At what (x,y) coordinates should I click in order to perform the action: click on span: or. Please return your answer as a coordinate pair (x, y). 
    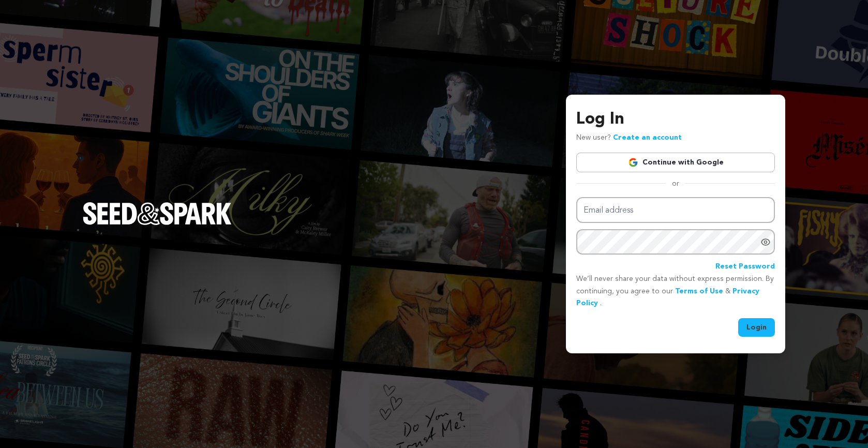
    Looking at the image, I should click on (675, 183).